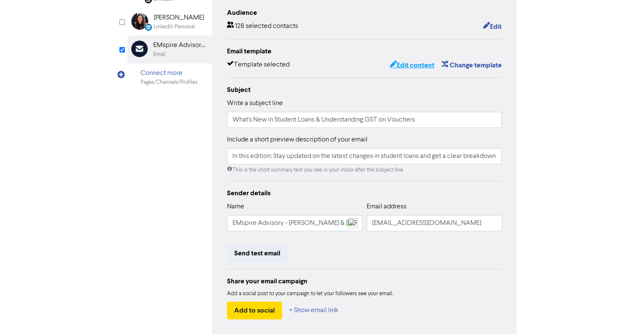 This screenshot has height=335, width=644. What do you see at coordinates (297, 140) in the screenshot?
I see `label: Include a short preview description of your email` at bounding box center [297, 140].